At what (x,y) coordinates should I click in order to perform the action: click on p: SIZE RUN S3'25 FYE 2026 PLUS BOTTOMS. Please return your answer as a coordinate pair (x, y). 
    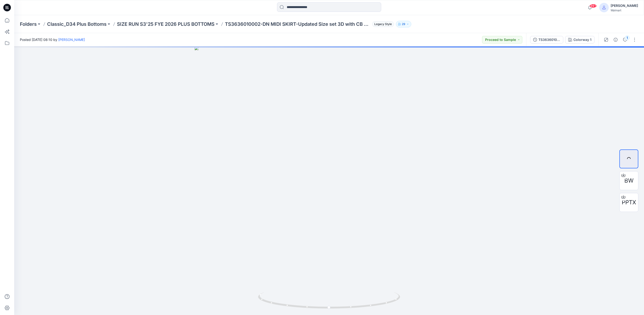
    Looking at the image, I should click on (165, 24).